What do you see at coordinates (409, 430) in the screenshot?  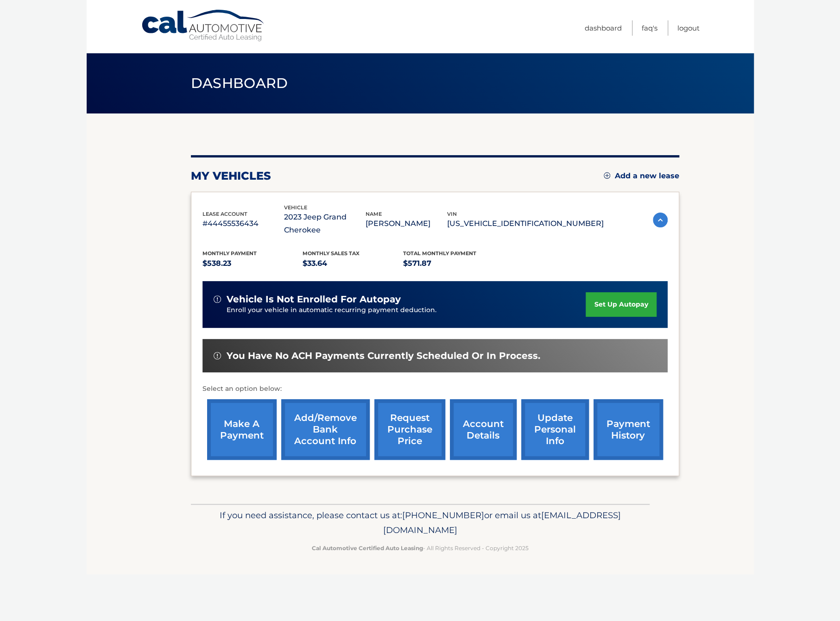 I see `a: request purchase price` at bounding box center [409, 430].